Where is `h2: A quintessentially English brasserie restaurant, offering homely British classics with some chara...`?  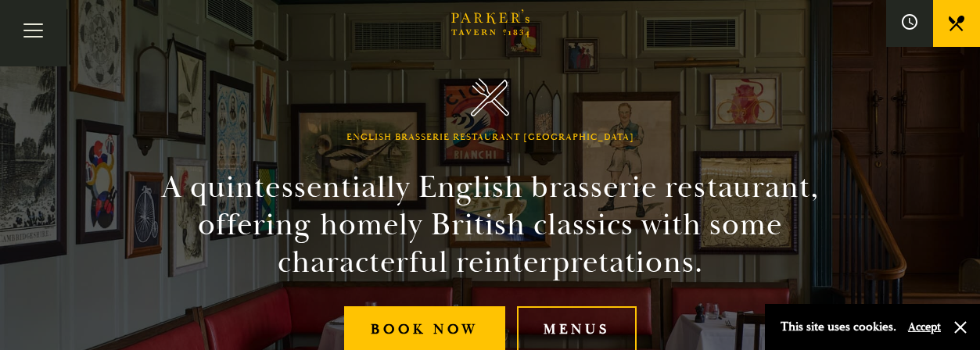
h2: A quintessentially English brasserie restaurant, offering homely British classics with some chara... is located at coordinates (490, 225).